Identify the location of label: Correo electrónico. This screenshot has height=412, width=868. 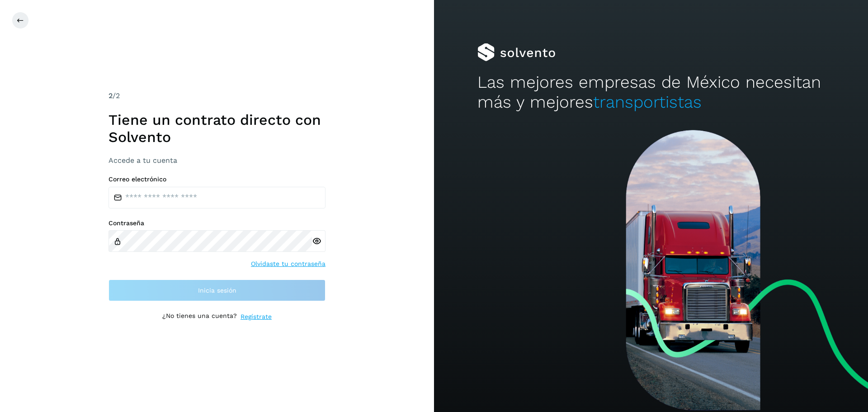
(217, 179).